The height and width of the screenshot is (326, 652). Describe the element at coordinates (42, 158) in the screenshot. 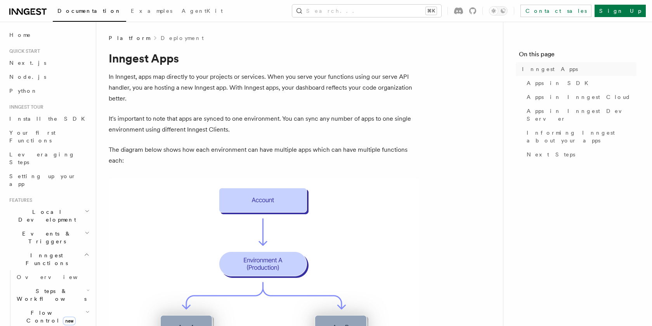

I see `span: Leveraging Steps` at that location.